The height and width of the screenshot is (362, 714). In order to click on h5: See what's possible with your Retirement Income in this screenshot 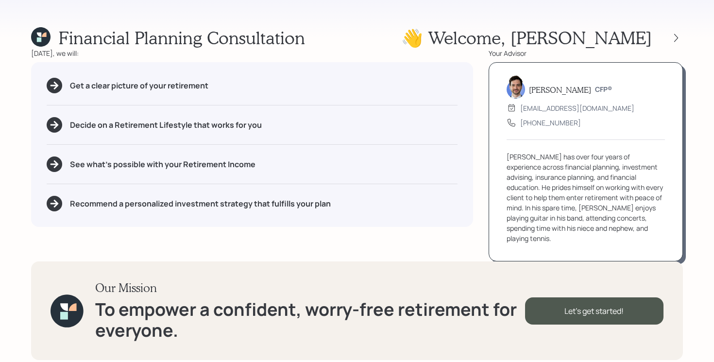, I will do `click(163, 164)`.